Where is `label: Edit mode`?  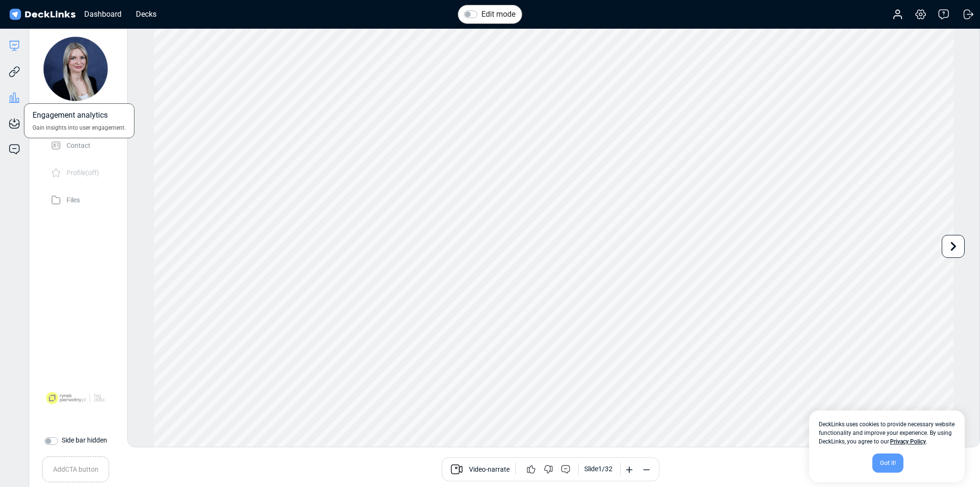 label: Edit mode is located at coordinates (498, 14).